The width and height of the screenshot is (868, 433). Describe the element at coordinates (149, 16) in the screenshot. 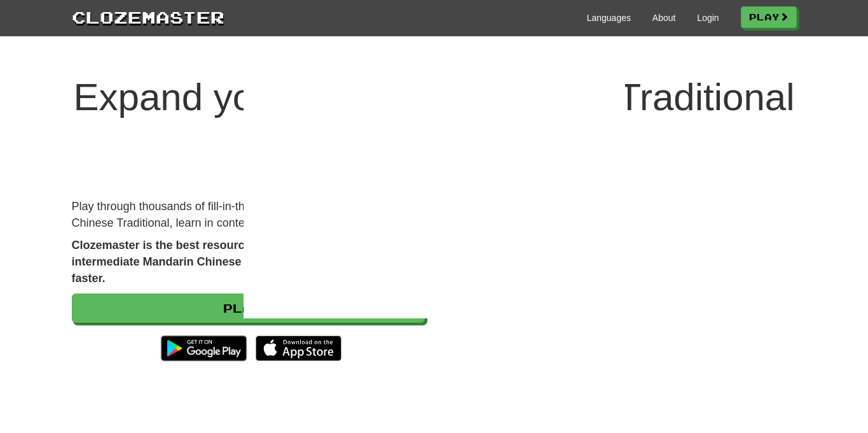

I see `a: Clozemaster` at that location.